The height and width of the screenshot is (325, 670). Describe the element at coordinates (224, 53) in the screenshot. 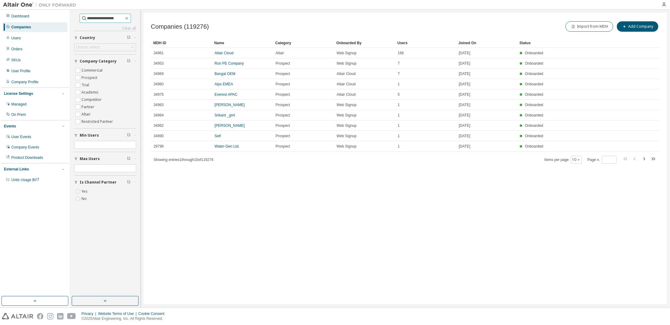

I see `a: Altair Cloud` at that location.